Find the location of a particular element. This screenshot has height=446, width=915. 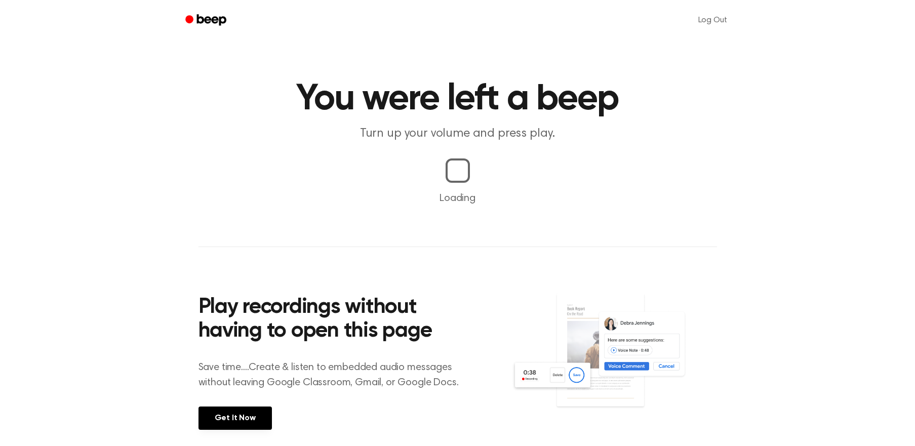

h1: You were left a beep is located at coordinates (458, 99).